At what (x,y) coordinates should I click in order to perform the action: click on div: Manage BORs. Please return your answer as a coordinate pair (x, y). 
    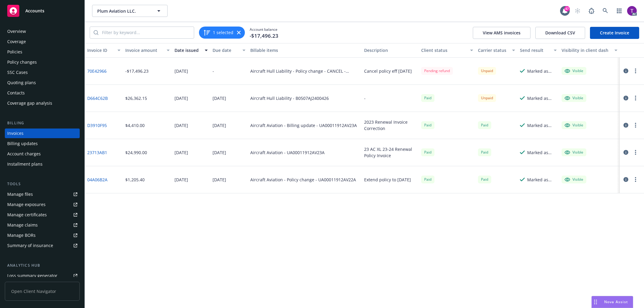
    Looking at the image, I should click on (21, 236).